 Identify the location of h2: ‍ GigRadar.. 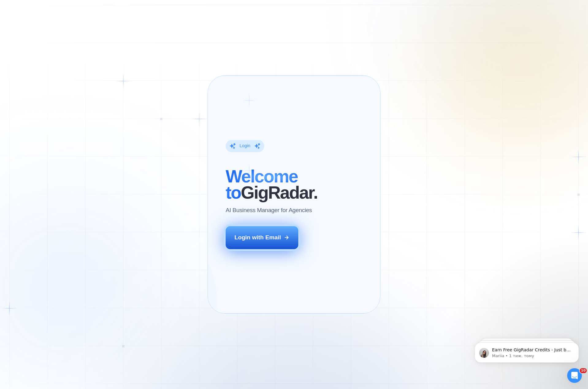
(272, 184).